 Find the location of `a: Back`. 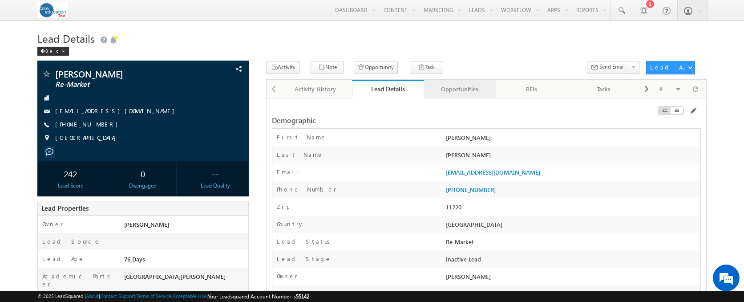

a: Back is located at coordinates (55, 50).